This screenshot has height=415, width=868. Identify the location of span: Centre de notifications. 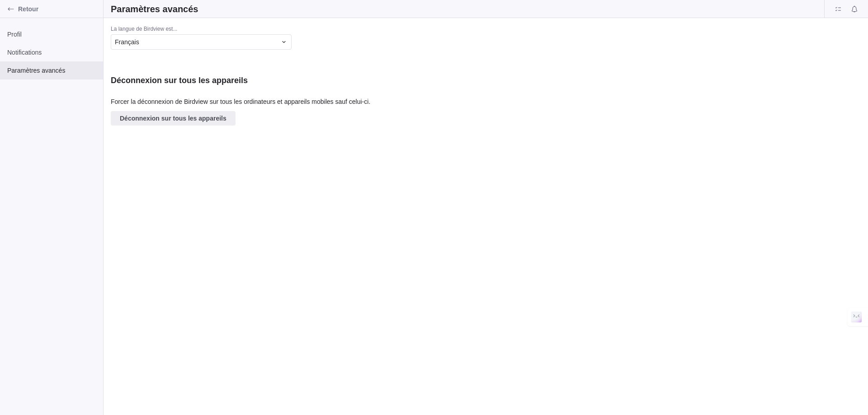
(854, 9).